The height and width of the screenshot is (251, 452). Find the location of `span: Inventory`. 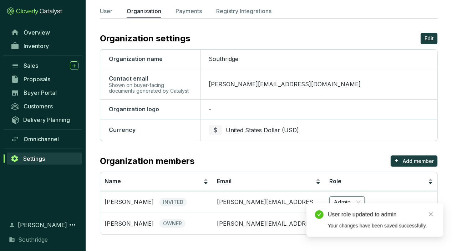

span: Inventory is located at coordinates (36, 46).